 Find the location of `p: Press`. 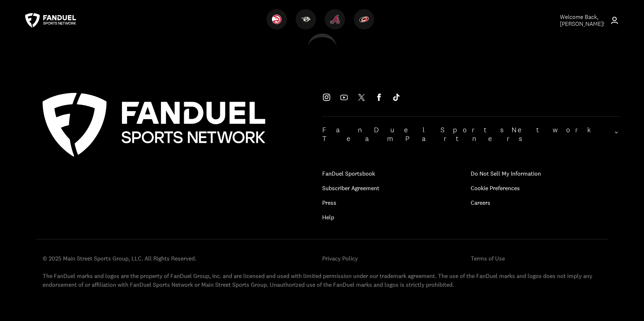

p: Press is located at coordinates (396, 203).